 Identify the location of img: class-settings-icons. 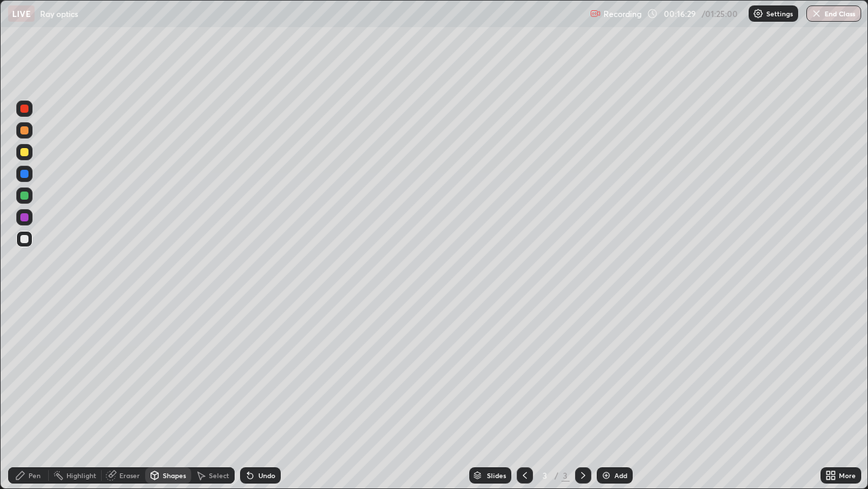
(759, 13).